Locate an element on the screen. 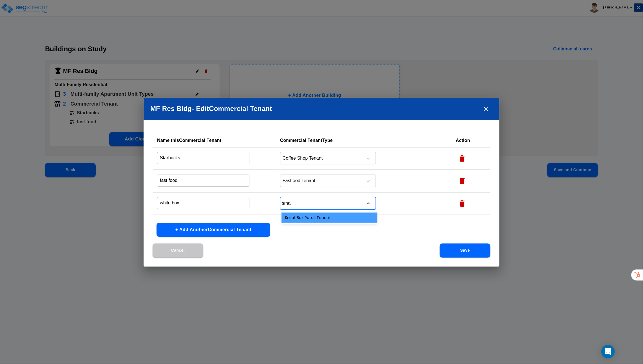 This screenshot has height=364, width=643. th: Action is located at coordinates (471, 141).